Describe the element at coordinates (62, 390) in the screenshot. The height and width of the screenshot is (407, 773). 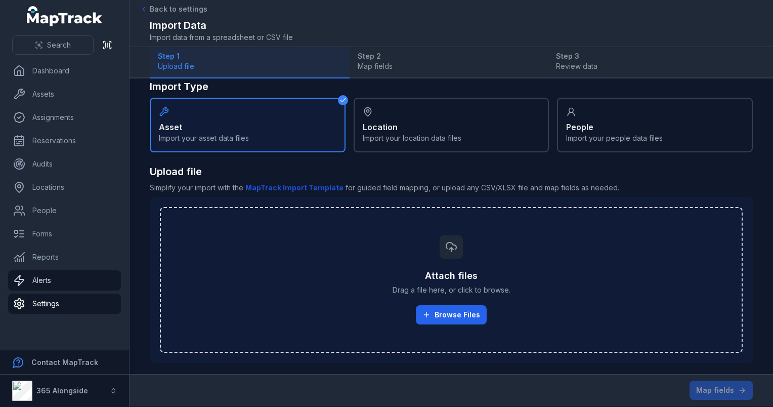
I see `strong: 365 Alongside` at that location.